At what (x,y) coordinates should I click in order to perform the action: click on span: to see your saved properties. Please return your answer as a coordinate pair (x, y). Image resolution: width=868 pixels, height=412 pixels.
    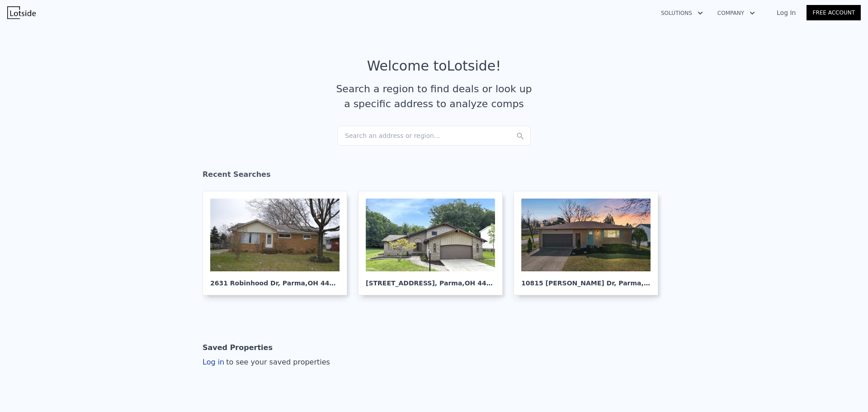
    Looking at the image, I should click on (277, 361).